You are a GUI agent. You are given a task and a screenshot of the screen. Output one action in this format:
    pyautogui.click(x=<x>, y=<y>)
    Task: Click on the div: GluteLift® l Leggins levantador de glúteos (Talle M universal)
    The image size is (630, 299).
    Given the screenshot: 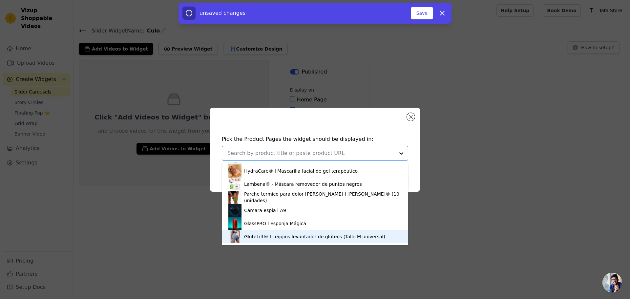 What is the action you would take?
    pyautogui.click(x=315, y=237)
    